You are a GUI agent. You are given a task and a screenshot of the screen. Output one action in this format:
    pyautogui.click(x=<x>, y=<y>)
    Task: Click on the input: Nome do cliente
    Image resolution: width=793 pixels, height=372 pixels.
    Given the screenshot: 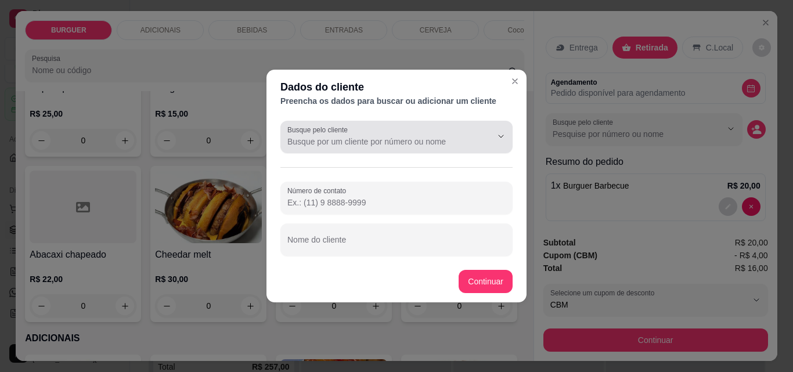 What is the action you would take?
    pyautogui.click(x=396, y=244)
    